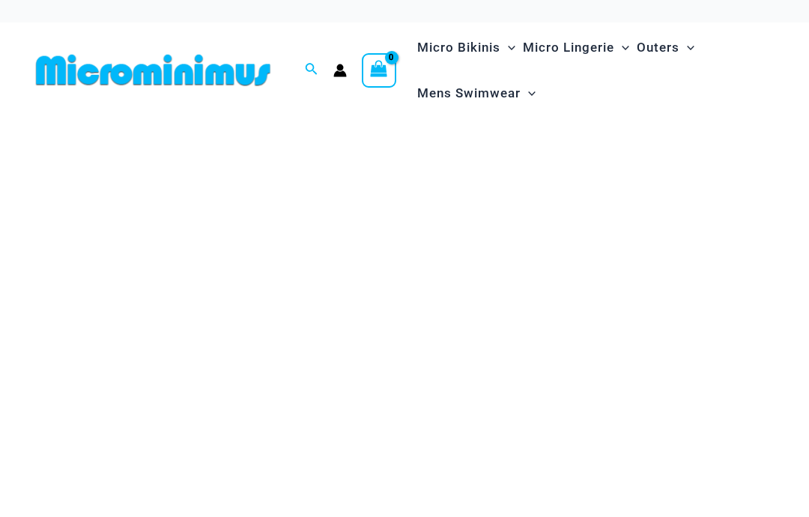  What do you see at coordinates (458, 47) in the screenshot?
I see `span: Micro Bikinis` at bounding box center [458, 47].